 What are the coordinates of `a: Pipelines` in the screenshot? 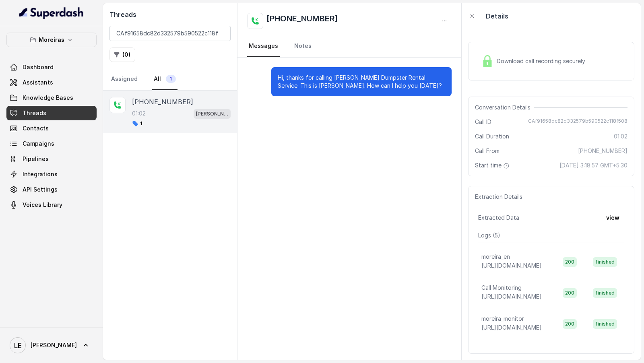 It's located at (51, 159).